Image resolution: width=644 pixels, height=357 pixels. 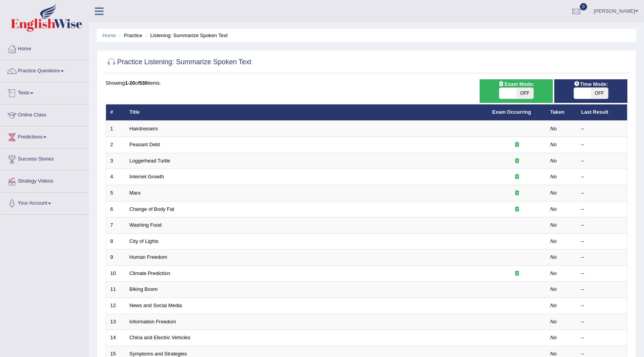 I want to click on td: 4, so click(x=116, y=177).